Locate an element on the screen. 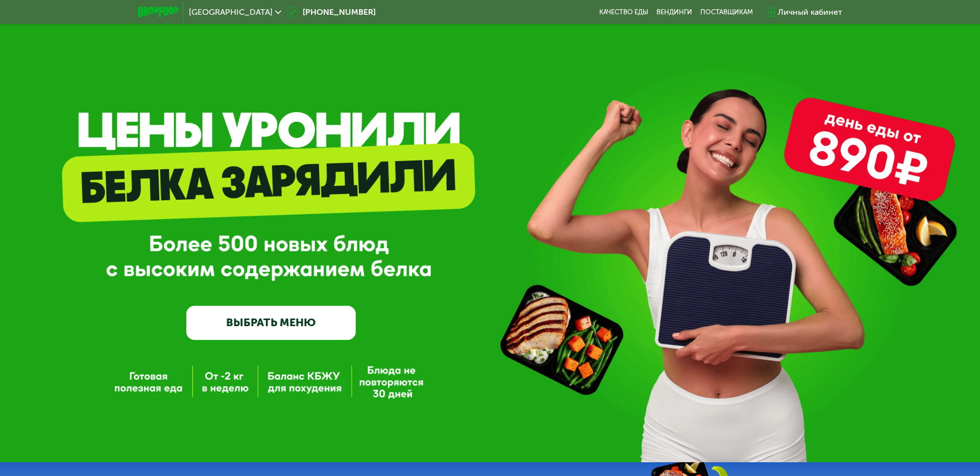  a: Качество еды is located at coordinates (624, 12).